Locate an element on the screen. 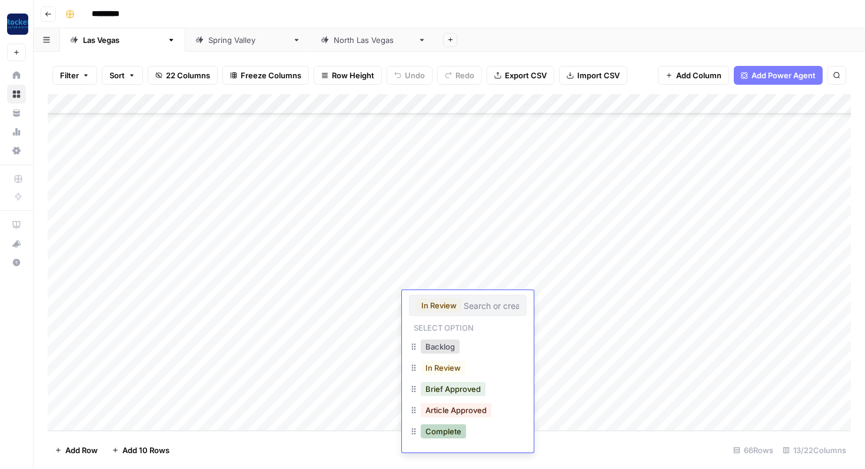 The image size is (865, 469). span: Import CSV is located at coordinates (598, 75).